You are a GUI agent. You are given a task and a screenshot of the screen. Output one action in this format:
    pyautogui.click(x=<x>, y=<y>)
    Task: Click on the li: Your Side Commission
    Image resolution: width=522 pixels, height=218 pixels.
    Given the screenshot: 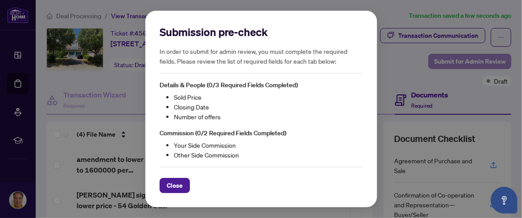 What is the action you would take?
    pyautogui.click(x=268, y=145)
    